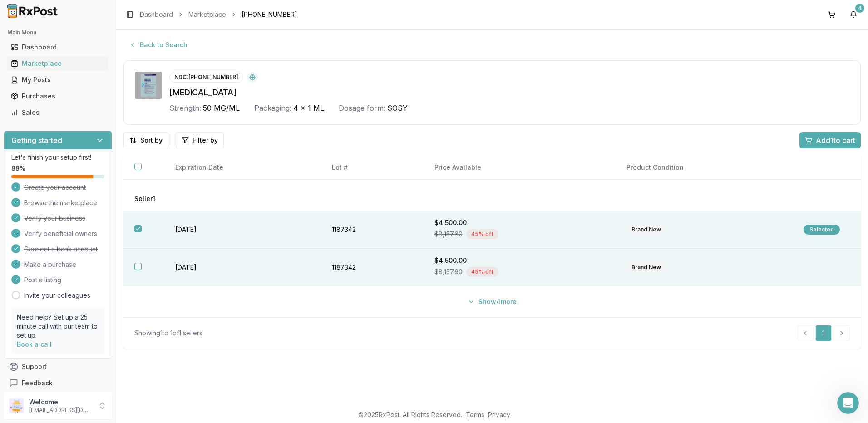  Describe the element at coordinates (43, 280) in the screenshot. I see `span: Post a listing` at that location.